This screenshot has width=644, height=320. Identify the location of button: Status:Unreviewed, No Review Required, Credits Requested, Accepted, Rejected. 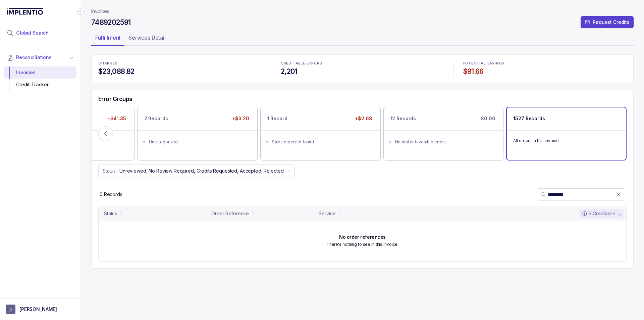
(196, 171).